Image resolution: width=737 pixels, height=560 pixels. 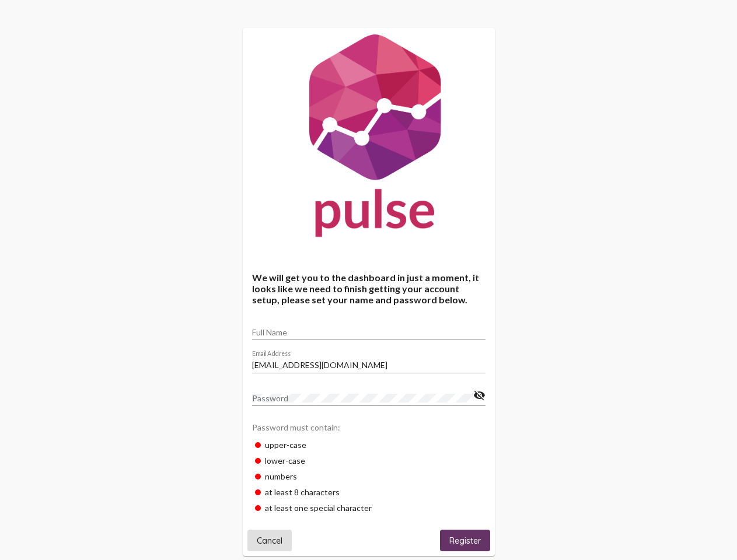 What do you see at coordinates (368, 492) in the screenshot?
I see `div: at least 8 characters` at bounding box center [368, 492].